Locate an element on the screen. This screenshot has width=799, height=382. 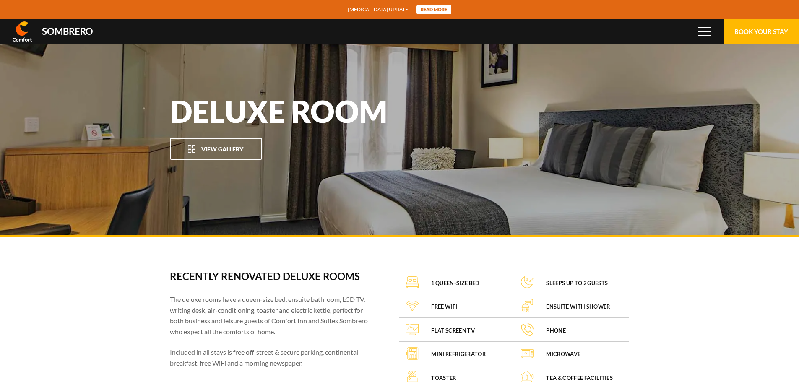
img: Comfort Inn & Suites Sombrero is located at coordinates (22, 31).